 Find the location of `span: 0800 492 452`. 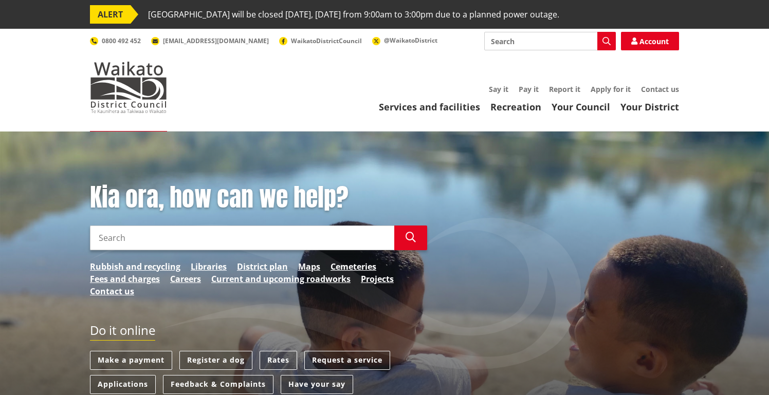

span: 0800 492 452 is located at coordinates (121, 41).